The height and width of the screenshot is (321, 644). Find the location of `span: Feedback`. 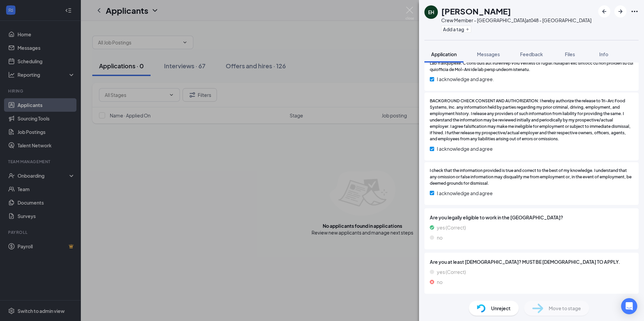

span: Feedback is located at coordinates (532, 54).